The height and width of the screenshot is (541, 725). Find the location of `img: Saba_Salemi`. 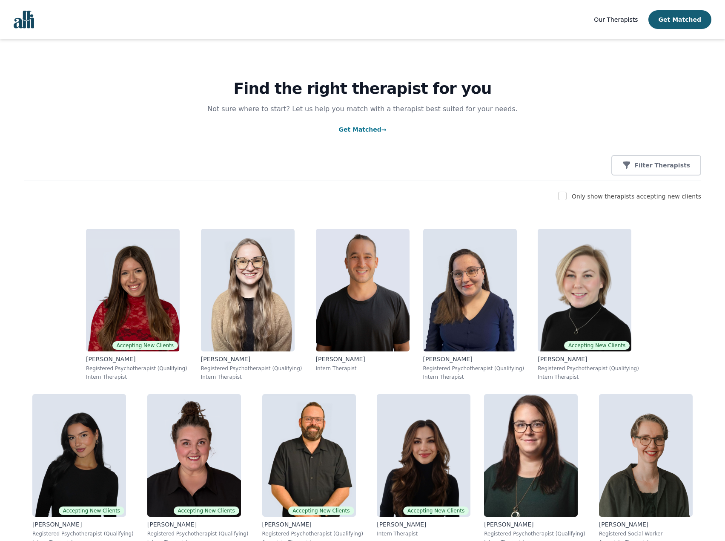

img: Saba_Salemi is located at coordinates (424, 455).